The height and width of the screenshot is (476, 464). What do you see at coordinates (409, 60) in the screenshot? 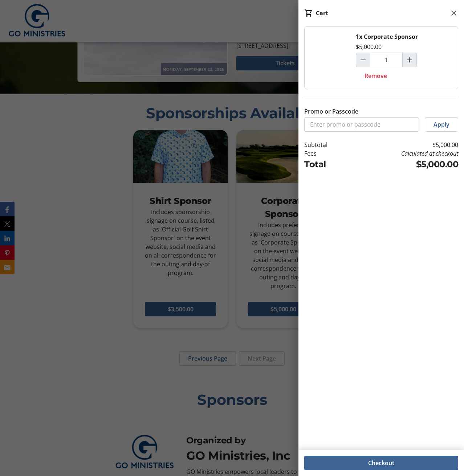
I see `button: Increment by one` at bounding box center [409, 60].